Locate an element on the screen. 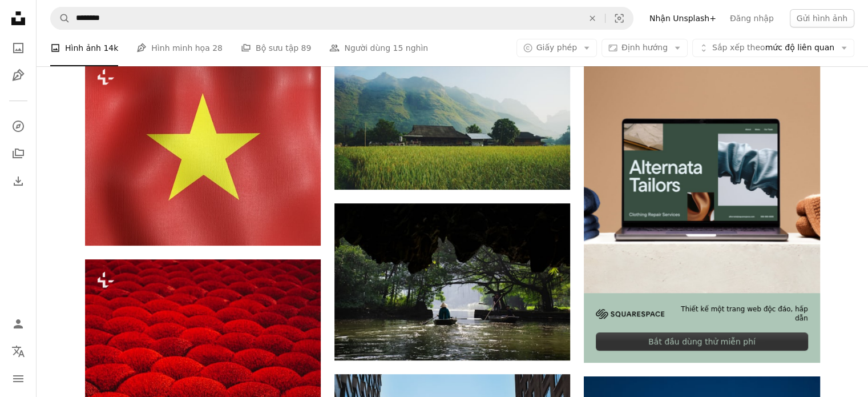 Image resolution: width=868 pixels, height=397 pixels. form: Tìm hình ảnh trên toàn trang web is located at coordinates (342, 18).